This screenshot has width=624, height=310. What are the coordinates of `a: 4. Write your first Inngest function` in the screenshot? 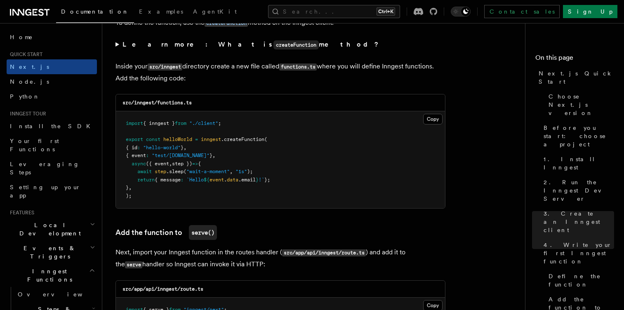 It's located at (577, 253).